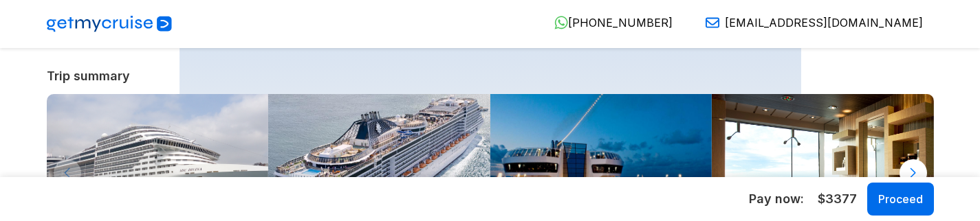 This screenshot has width=980, height=221. I want to click on img: Email, so click(712, 23).